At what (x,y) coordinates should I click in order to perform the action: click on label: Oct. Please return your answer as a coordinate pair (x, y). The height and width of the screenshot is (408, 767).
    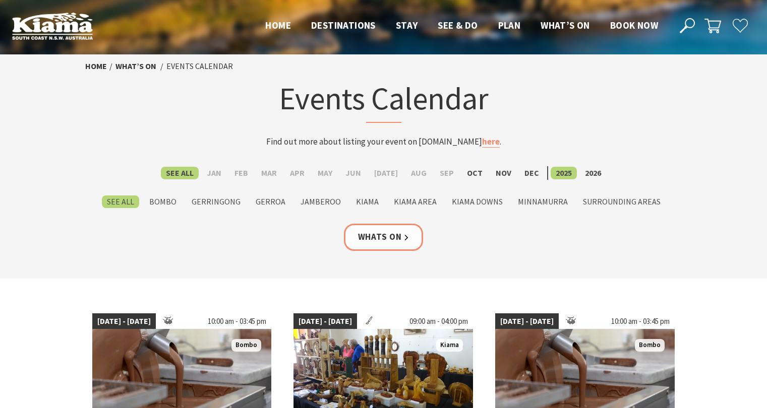
    Looking at the image, I should click on (474, 173).